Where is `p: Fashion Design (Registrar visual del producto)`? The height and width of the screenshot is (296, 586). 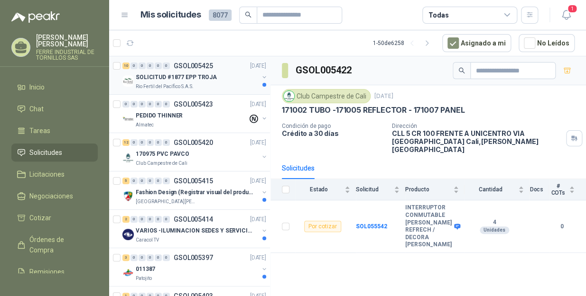 p: Fashion Design (Registrar visual del producto) is located at coordinates (194, 193).